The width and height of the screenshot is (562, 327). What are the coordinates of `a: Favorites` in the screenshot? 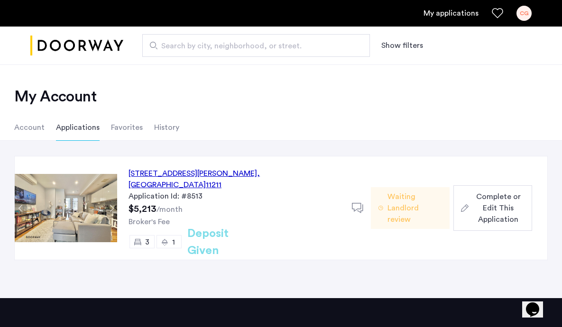 It's located at (498, 13).